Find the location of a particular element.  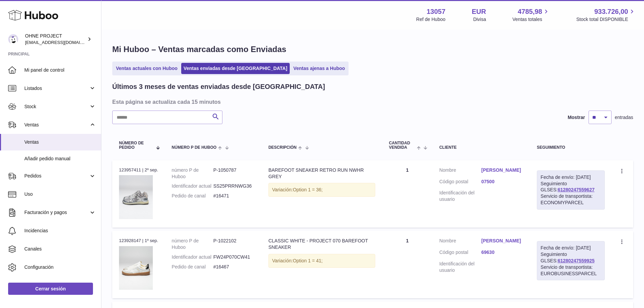

div: Divisa is located at coordinates (480, 19).